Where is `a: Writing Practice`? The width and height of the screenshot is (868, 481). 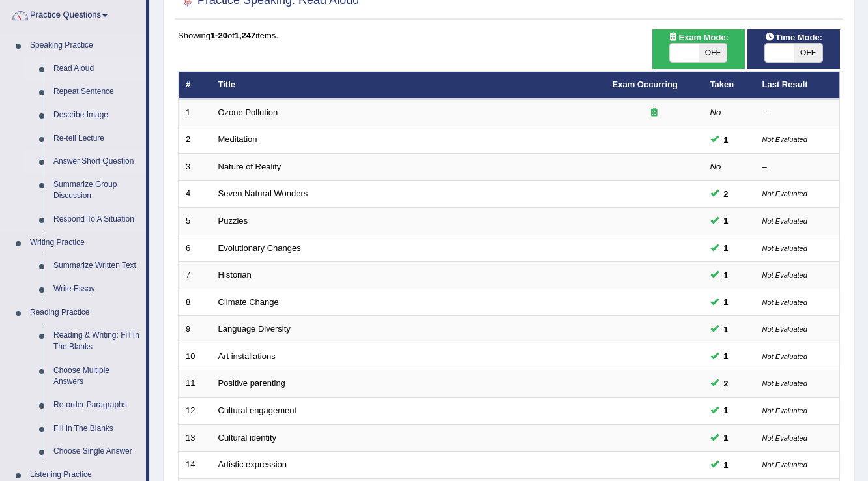 a: Writing Practice is located at coordinates (85, 243).